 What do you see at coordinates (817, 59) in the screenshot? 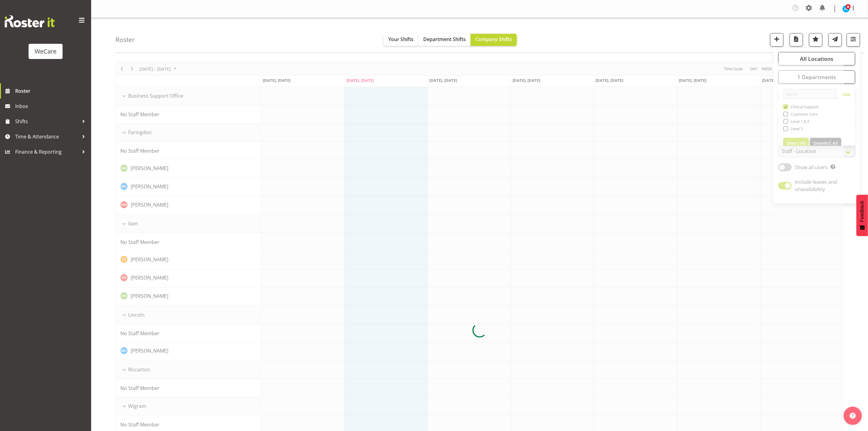
I see `button: All Locations` at bounding box center [817, 59].